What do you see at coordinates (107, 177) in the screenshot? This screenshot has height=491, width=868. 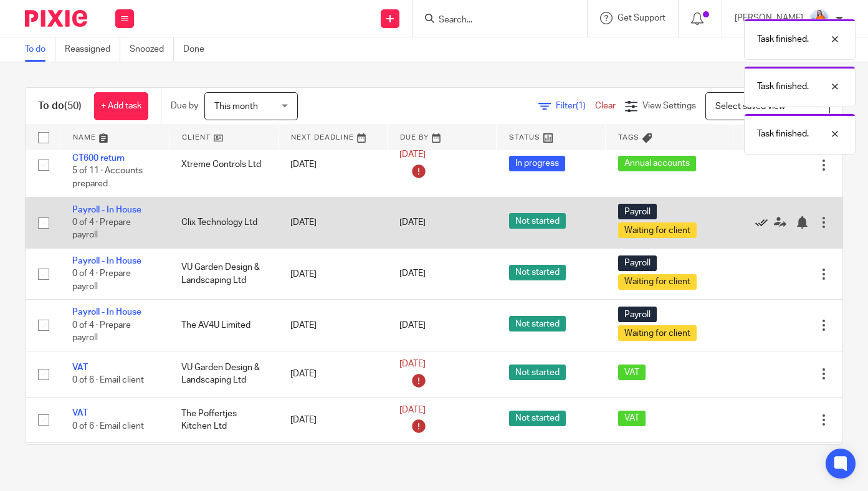 I see `span: 5 of 11 · Accounts prepared` at bounding box center [107, 177].